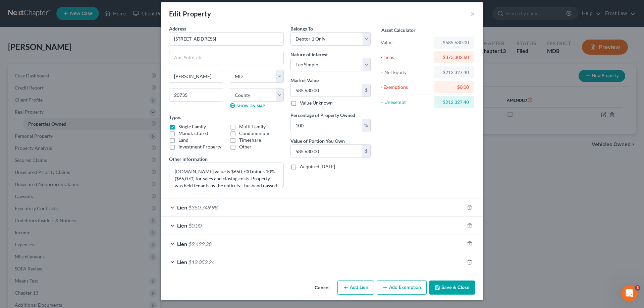 The image size is (644, 308). What do you see at coordinates (316, 103) in the screenshot?
I see `label: Value Unknown` at bounding box center [316, 103].